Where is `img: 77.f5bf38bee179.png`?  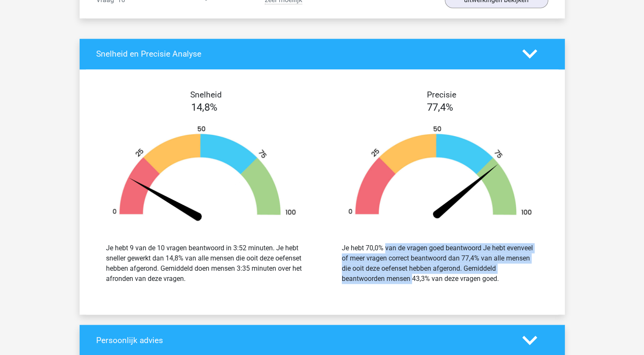
img: 77.f5bf38bee179.png is located at coordinates (440, 174).